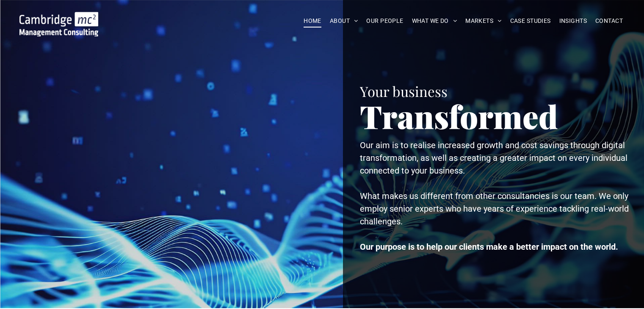 The width and height of the screenshot is (644, 309). What do you see at coordinates (494, 209) in the screenshot?
I see `span: What makes us different from other consultancies is our team. We only employ senior experts who h...` at bounding box center [494, 209].